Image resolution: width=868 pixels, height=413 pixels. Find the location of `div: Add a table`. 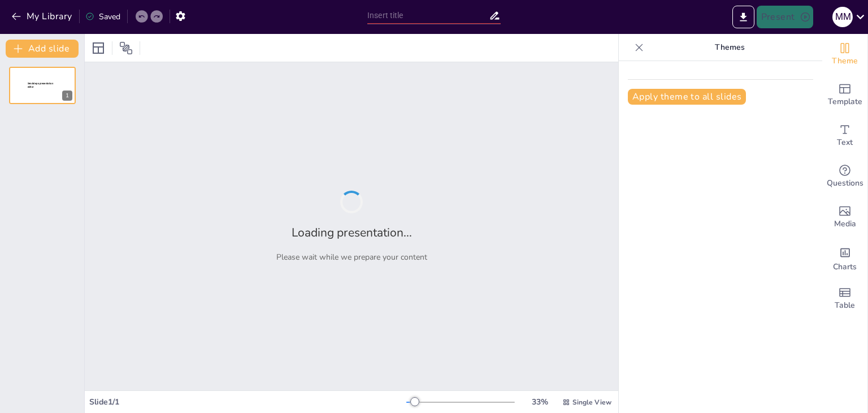

div: Add a table is located at coordinates (845, 299).